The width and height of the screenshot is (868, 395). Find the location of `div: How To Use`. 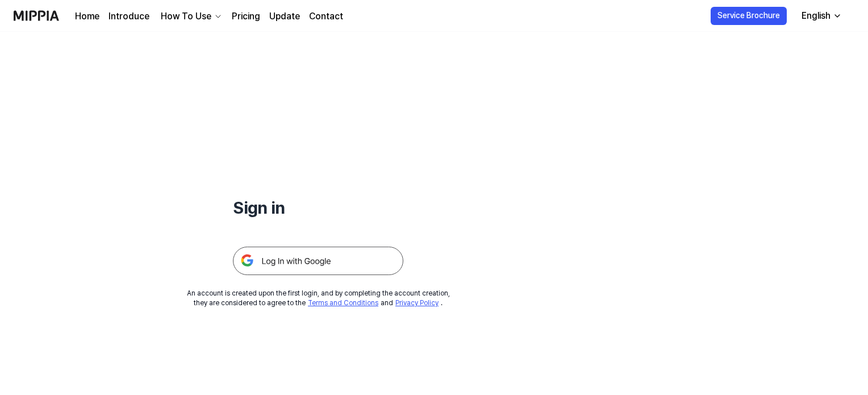

div: How To Use is located at coordinates (186, 16).